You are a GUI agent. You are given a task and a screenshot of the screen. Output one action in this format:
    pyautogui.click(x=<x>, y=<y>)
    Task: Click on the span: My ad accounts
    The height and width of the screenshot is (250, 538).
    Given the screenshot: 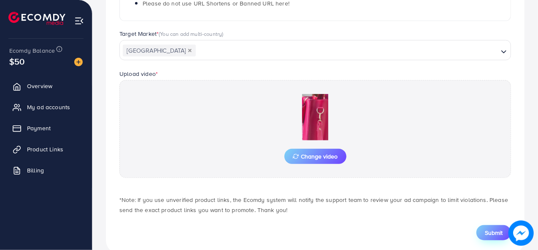 What is the action you would take?
    pyautogui.click(x=49, y=107)
    